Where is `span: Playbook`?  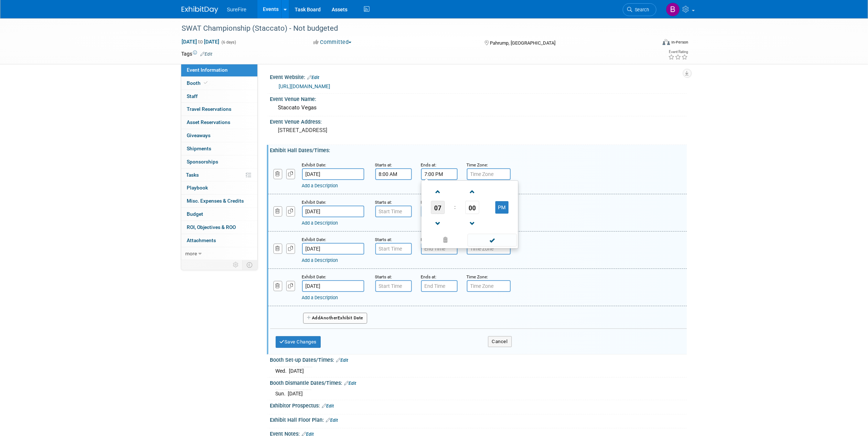
span: Playbook is located at coordinates (198, 188).